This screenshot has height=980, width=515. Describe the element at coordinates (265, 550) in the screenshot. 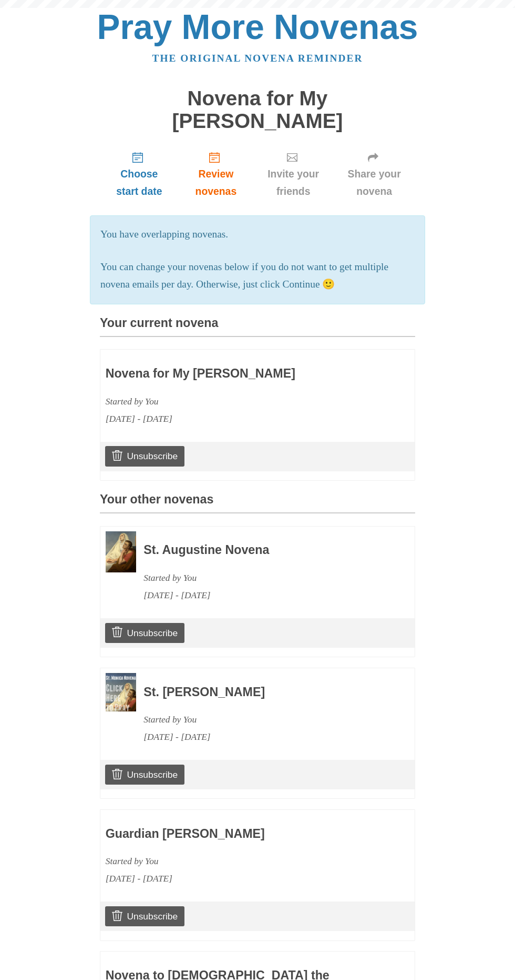

I see `h3: St. Augustine Novena` at that location.